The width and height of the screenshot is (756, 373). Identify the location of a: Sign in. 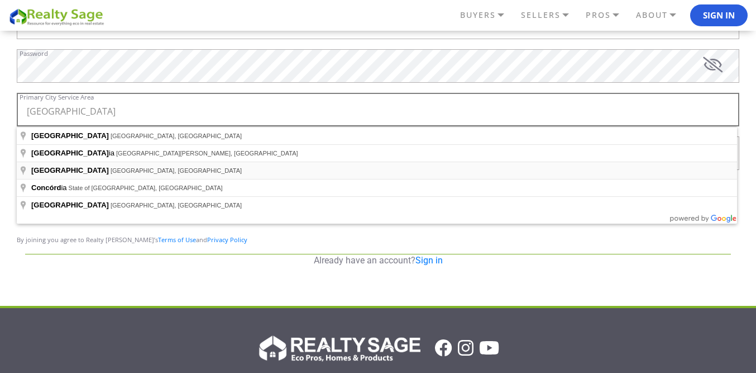
(429, 260).